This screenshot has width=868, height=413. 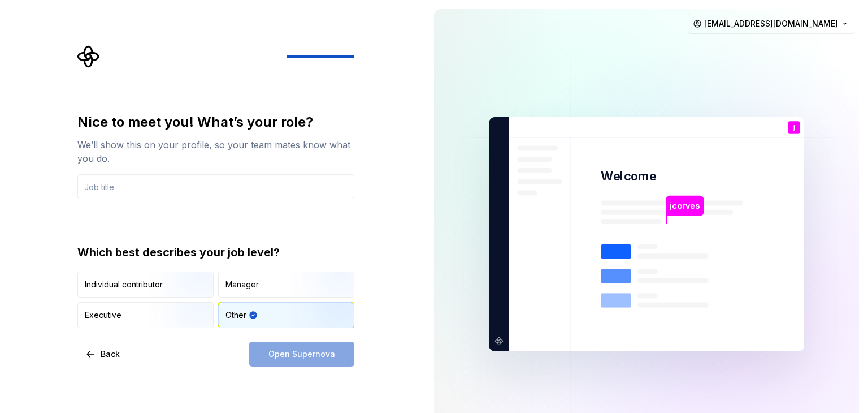 What do you see at coordinates (216, 122) in the screenshot?
I see `div: Nice to meet you! What’s your role?` at bounding box center [216, 122].